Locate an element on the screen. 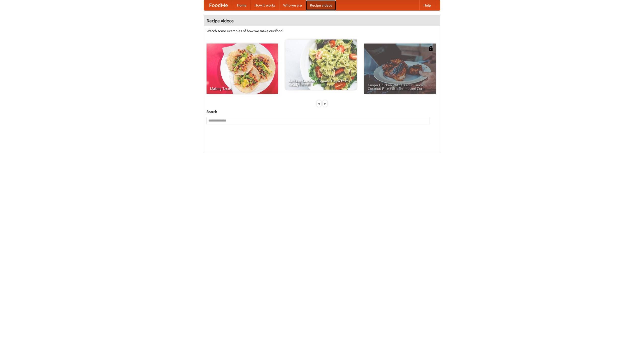 The width and height of the screenshot is (644, 356). p: Watch some examples of how we make our food! is located at coordinates (322, 31).